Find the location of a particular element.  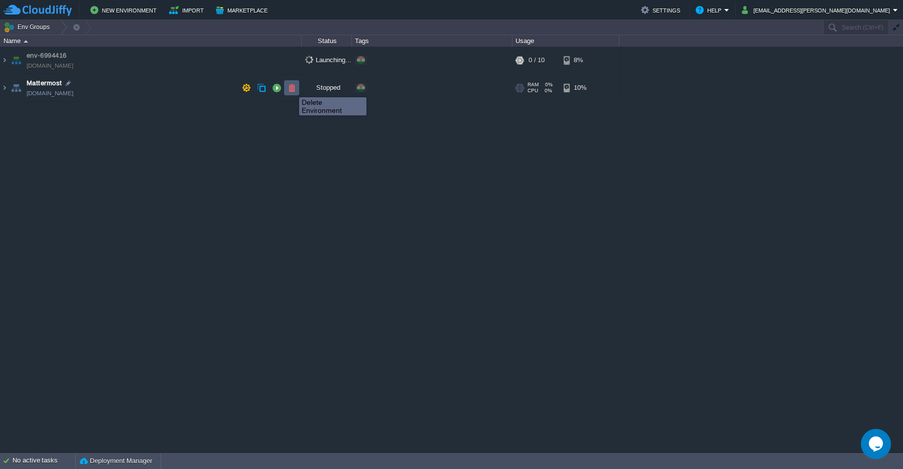

div: No active tasks is located at coordinates (44, 461).